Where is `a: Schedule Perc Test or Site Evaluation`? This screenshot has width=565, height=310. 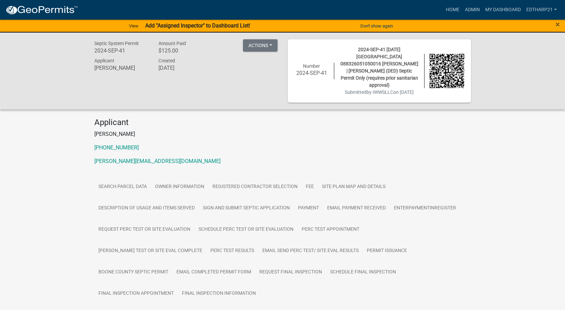 a: Schedule Perc Test or Site Evaluation is located at coordinates (246, 230).